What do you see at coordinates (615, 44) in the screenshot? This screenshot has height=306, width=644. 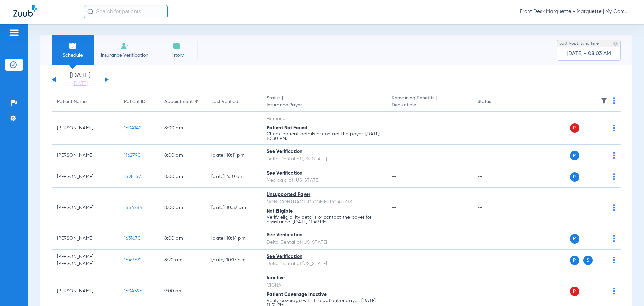 I see `img: last sync help info` at bounding box center [615, 44].